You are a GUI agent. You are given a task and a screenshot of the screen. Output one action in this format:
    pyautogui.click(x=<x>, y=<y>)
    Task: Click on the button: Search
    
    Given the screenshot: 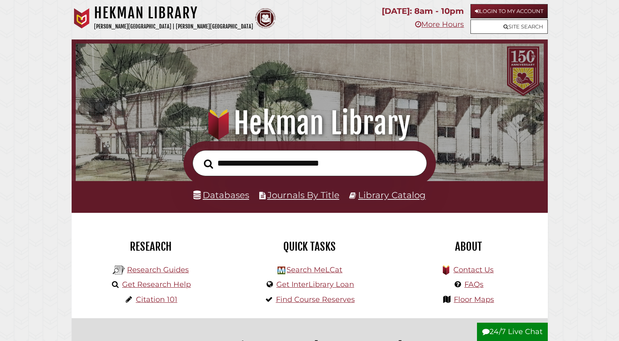 What is the action you would take?
    pyautogui.click(x=208, y=164)
    